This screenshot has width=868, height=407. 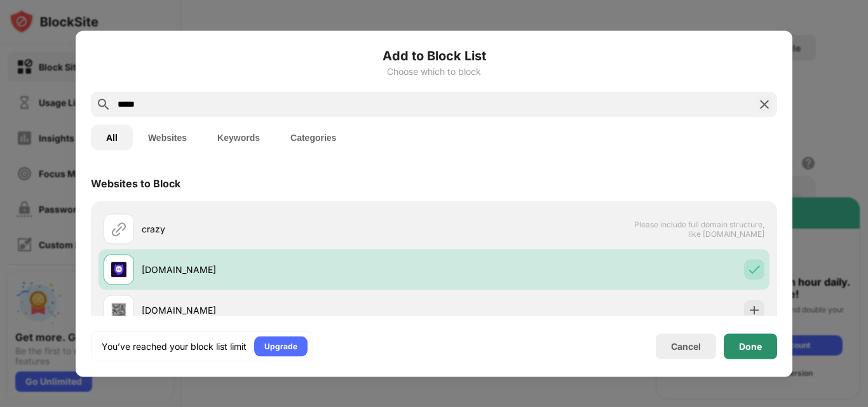 What do you see at coordinates (288, 229) in the screenshot?
I see `div: crazy` at bounding box center [288, 229].